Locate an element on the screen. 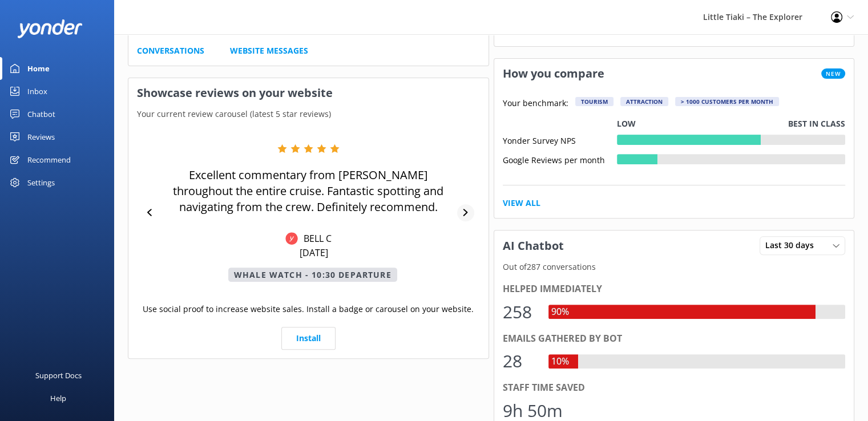 The image size is (868, 421). div: Support Docs is located at coordinates (58, 375).